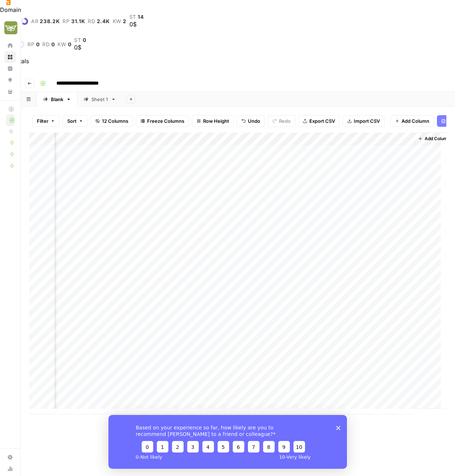 The image size is (455, 476). What do you see at coordinates (64, 45) in the screenshot?
I see `a: kw0` at bounding box center [64, 45].